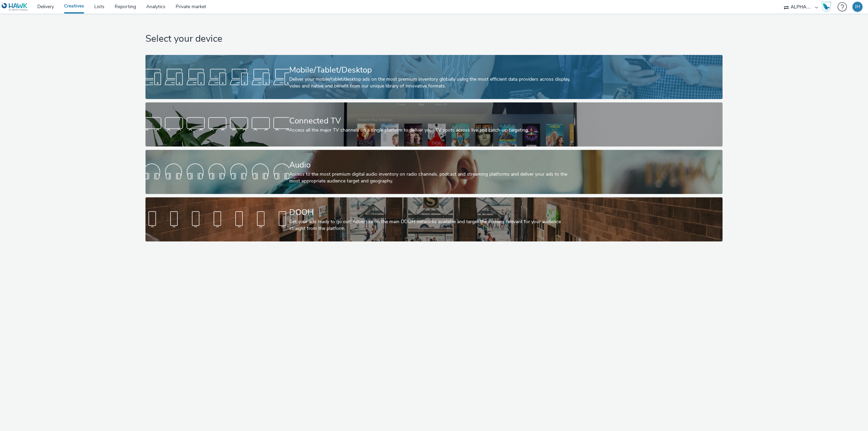 Image resolution: width=868 pixels, height=431 pixels. I want to click on a: Connected TVAccess all the major TV channels on a single platform to deliver your TV spots across..., so click(434, 125).